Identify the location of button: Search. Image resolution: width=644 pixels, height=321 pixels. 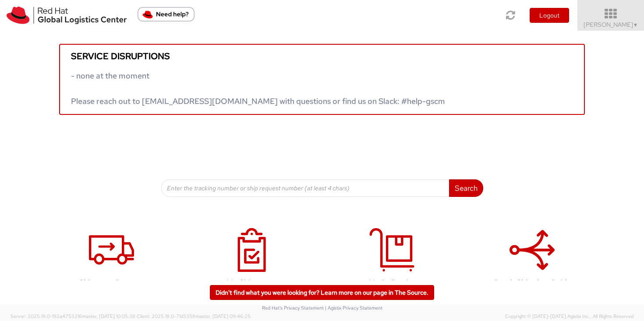
(466, 188).